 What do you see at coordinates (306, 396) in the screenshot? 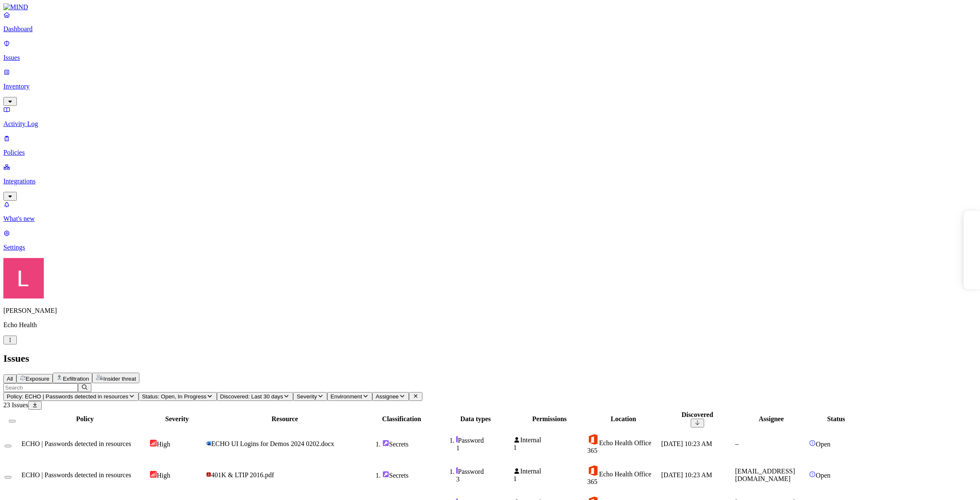
I see `span: Severity` at bounding box center [306, 396].